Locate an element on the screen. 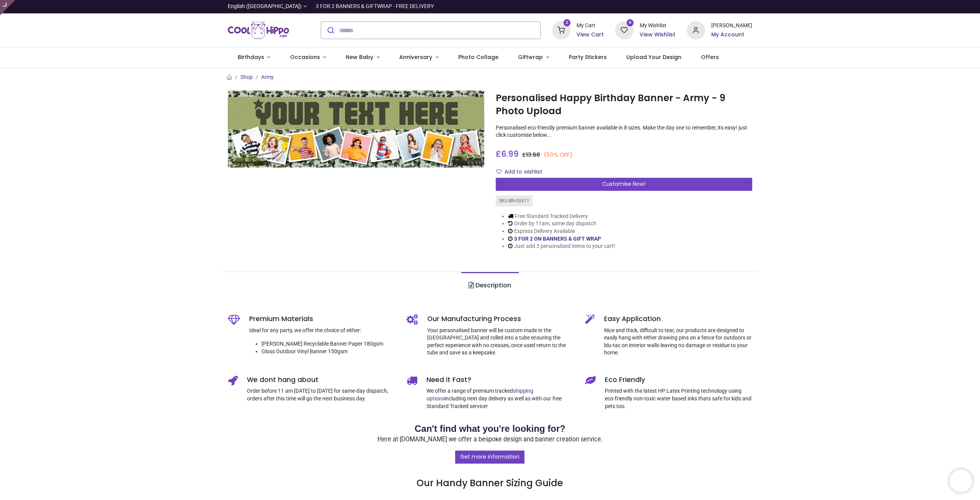 The width and height of the screenshot is (980, 500). p: Printed with the latest HP Latex Printing technology using eco-friendly non-toxic water based ink... is located at coordinates (679, 398).